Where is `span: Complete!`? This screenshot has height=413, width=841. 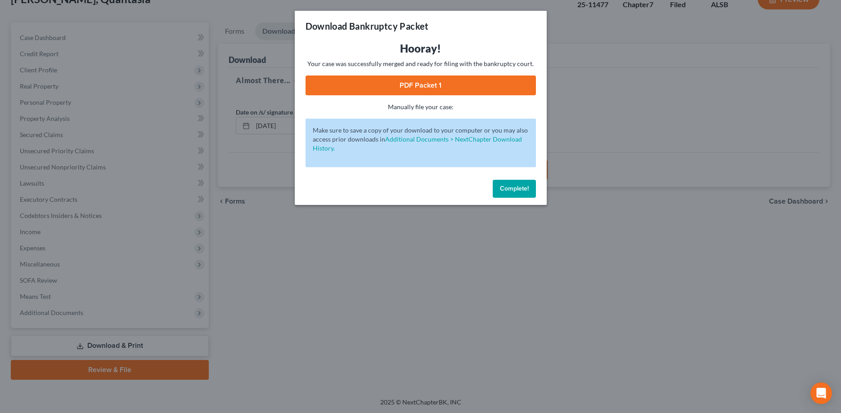 span: Complete! is located at coordinates (514, 188).